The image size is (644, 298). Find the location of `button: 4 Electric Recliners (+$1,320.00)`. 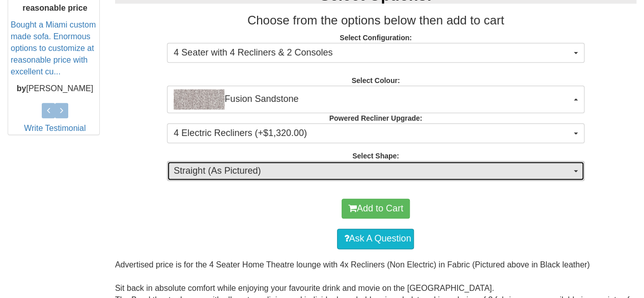

button: 4 Electric Recliners (+$1,320.00) is located at coordinates (375, 133).